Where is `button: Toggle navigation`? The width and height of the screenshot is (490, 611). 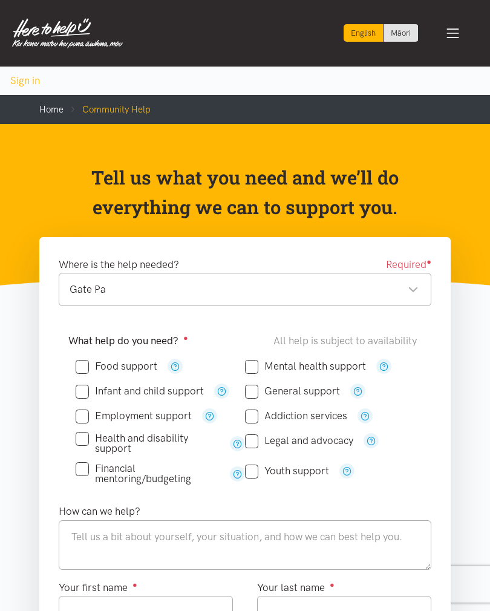 button: Toggle navigation is located at coordinates (453, 33).